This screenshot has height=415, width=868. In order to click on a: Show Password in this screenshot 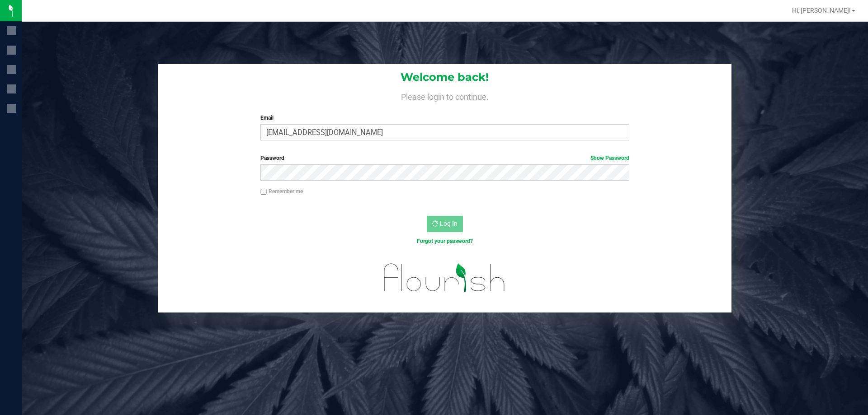, I will do `click(610, 158)`.